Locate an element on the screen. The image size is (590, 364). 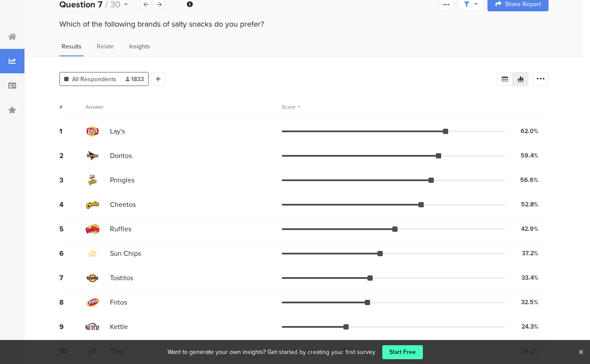
span: Pringles is located at coordinates (122, 180).